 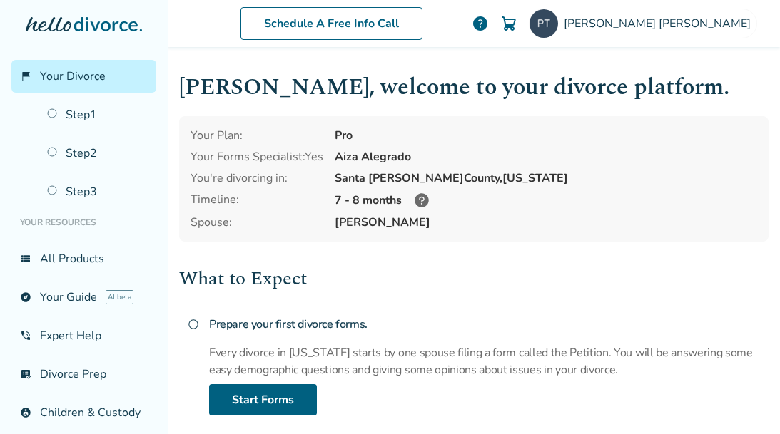 I want to click on span: list_alt_check, so click(x=26, y=374).